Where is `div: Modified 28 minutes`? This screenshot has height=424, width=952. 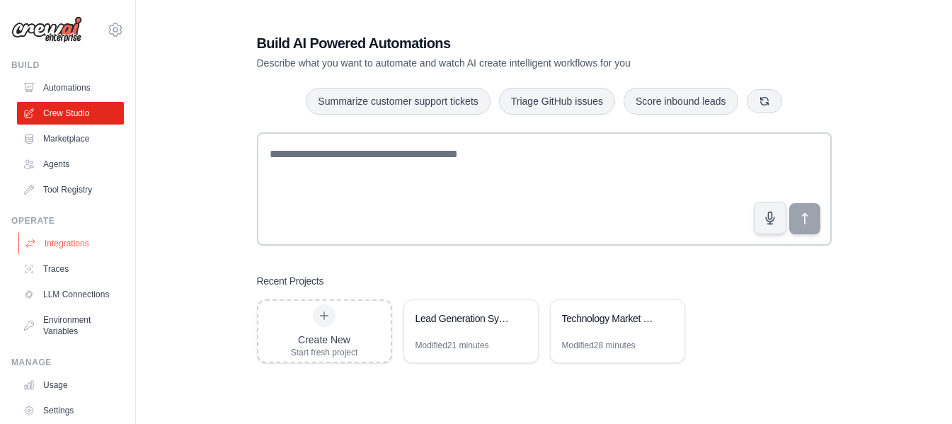
div: Modified 28 minutes is located at coordinates (599, 346).